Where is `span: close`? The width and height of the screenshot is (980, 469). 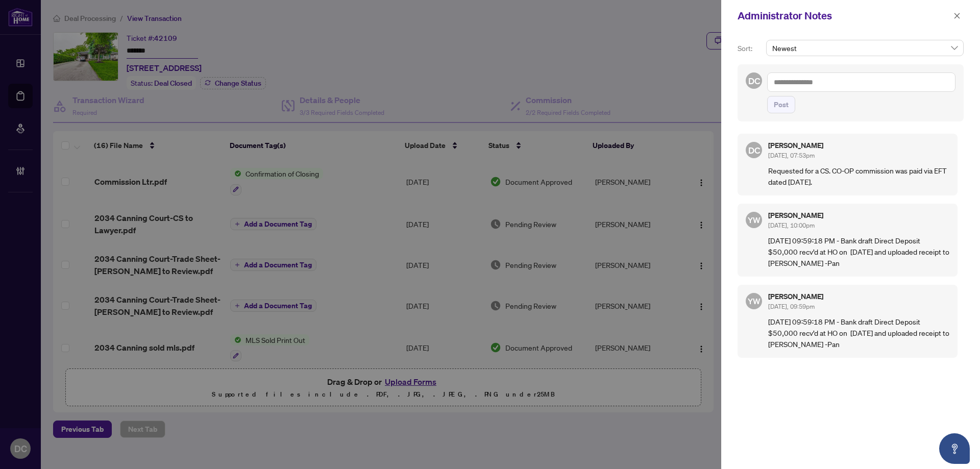
span: close is located at coordinates (958, 16).